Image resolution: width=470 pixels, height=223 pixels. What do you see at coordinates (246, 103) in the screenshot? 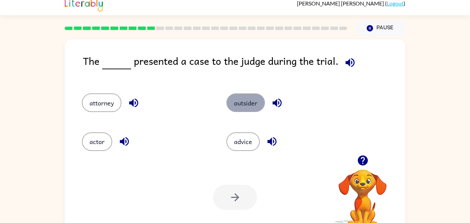
I see `button: outsider` at bounding box center [246, 103].